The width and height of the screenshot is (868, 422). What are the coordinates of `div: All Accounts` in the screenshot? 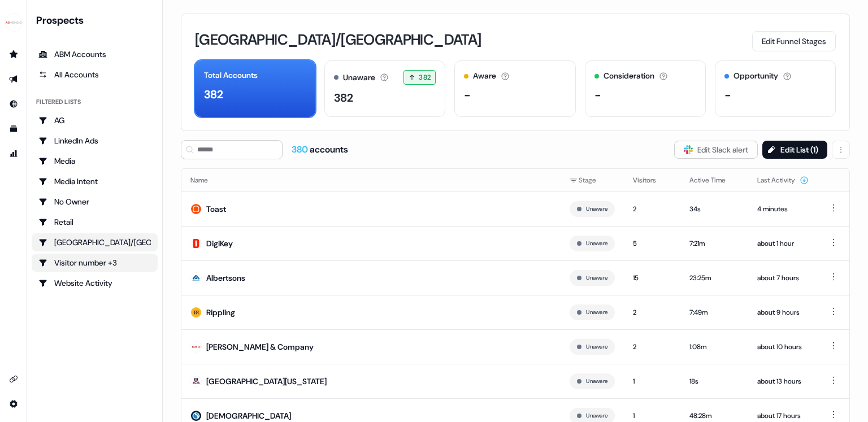 It's located at (94, 75).